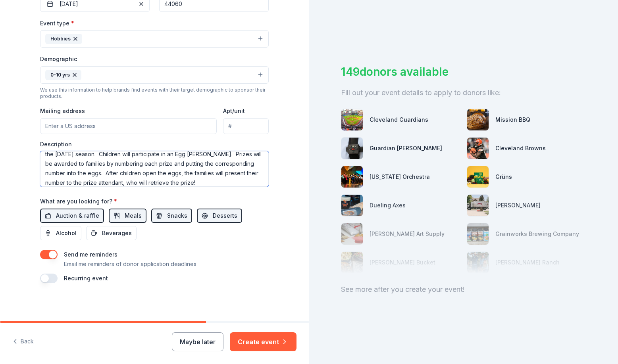 The image size is (618, 364). I want to click on button: Back, so click(23, 342).